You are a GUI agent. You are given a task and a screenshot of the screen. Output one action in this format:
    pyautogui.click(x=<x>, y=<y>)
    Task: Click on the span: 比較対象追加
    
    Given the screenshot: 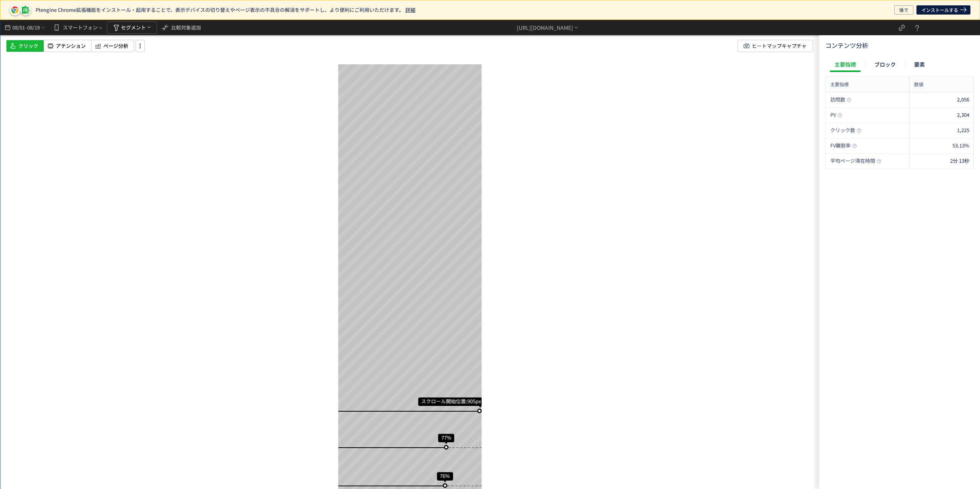 What is the action you would take?
    pyautogui.click(x=186, y=27)
    